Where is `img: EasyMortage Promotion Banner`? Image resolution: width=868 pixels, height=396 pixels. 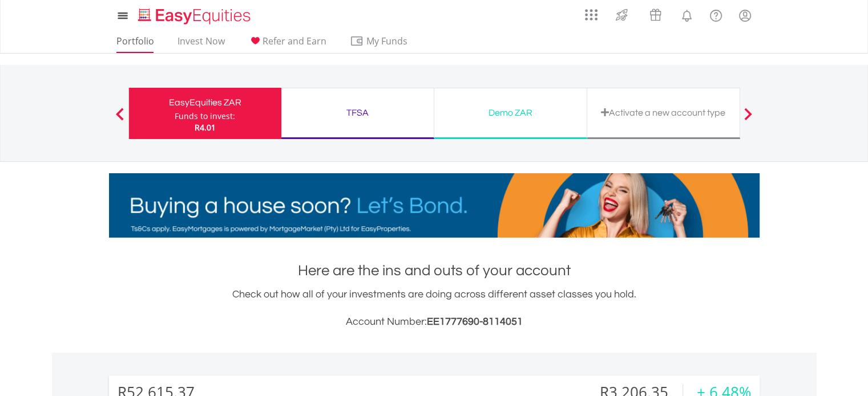
img: EasyMortage Promotion Banner is located at coordinates (434, 205).